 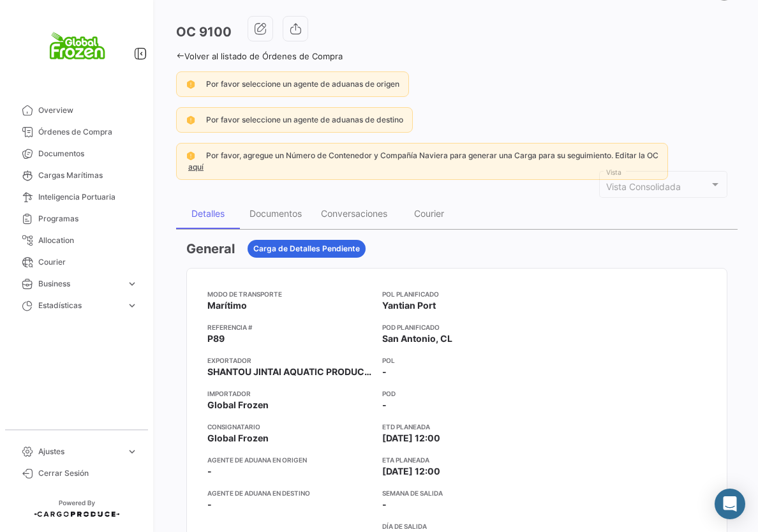 What do you see at coordinates (354, 213) in the screenshot?
I see `div: Conversaciones` at bounding box center [354, 213].